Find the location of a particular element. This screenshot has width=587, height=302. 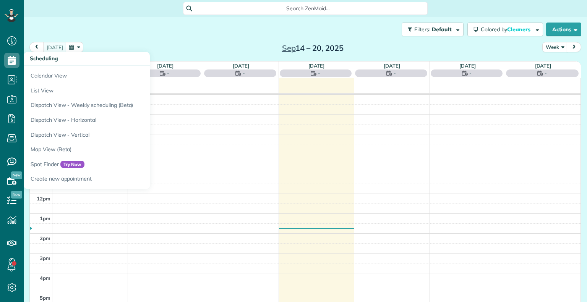

button: prev is located at coordinates (37, 47).